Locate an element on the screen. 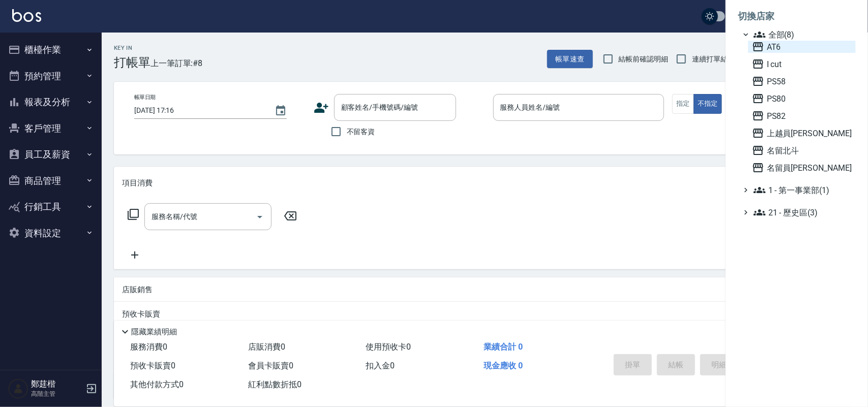 This screenshot has width=868, height=407. li: 切換店家 is located at coordinates (797, 16).